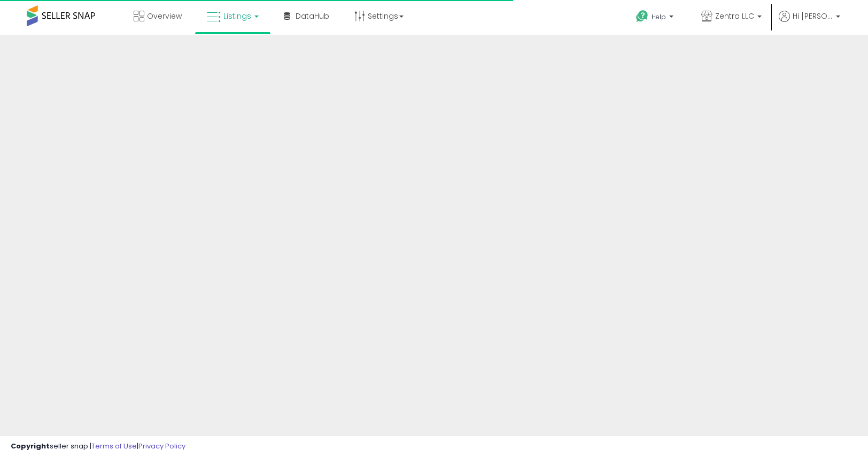 This screenshot has height=457, width=868. I want to click on span: DataHub, so click(313, 16).